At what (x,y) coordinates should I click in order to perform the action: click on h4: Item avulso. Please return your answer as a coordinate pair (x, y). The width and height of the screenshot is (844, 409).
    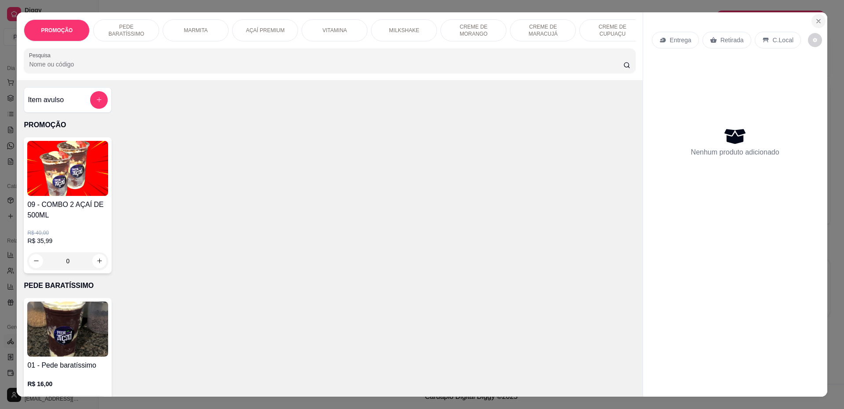
    Looking at the image, I should click on (46, 100).